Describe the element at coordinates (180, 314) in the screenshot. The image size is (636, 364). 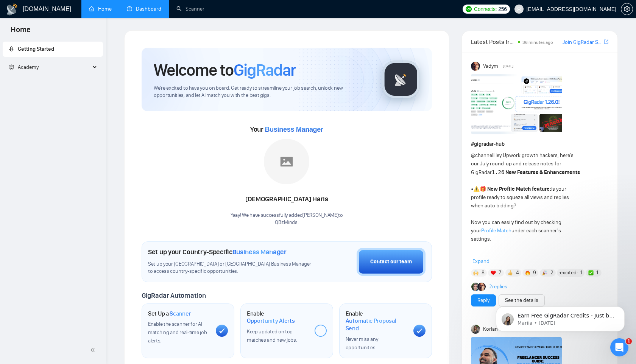
I see `span: Scanner` at that location.